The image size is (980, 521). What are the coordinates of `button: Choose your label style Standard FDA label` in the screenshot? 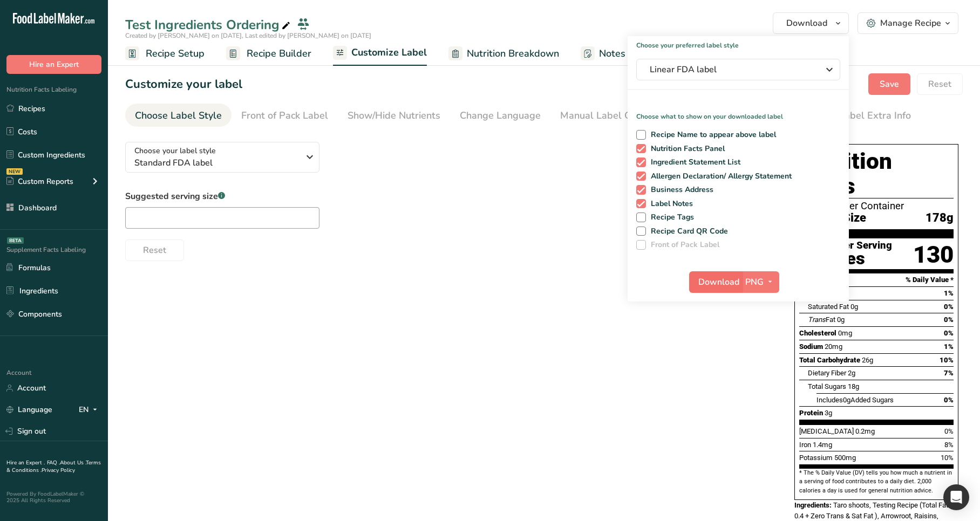 It's located at (222, 157).